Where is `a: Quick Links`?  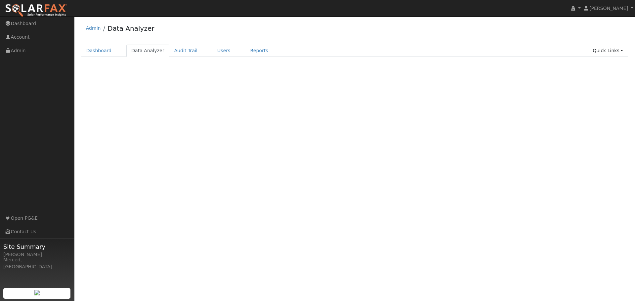 a: Quick Links is located at coordinates (608, 51).